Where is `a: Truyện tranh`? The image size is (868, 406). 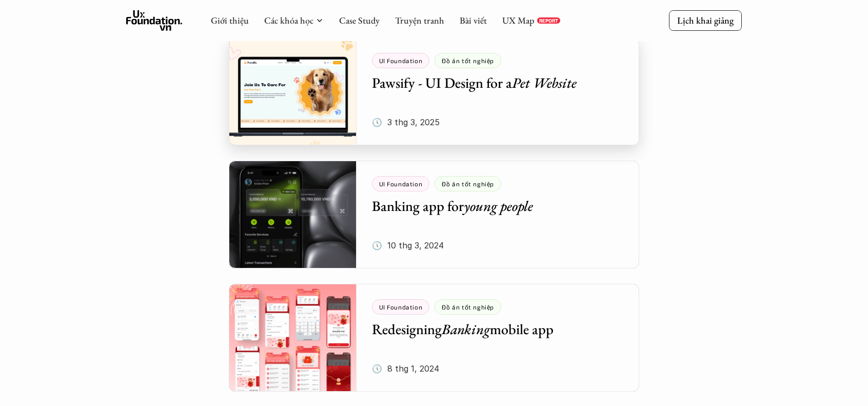
a: Truyện tranh is located at coordinates (420, 20).